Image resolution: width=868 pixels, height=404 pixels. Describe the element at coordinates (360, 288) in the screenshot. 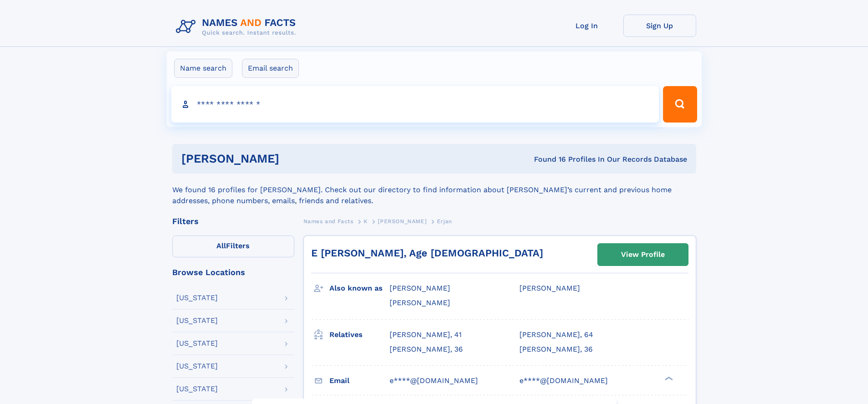

I see `h3: Also known as` at that location.